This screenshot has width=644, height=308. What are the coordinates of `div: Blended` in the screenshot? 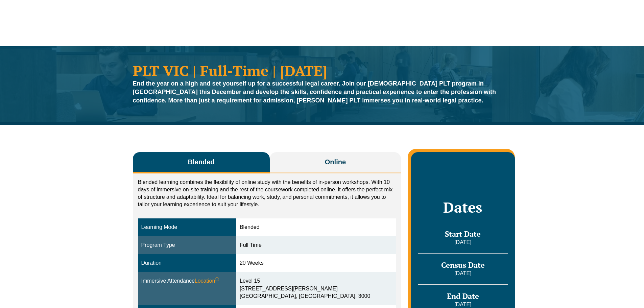 It's located at (316, 227).